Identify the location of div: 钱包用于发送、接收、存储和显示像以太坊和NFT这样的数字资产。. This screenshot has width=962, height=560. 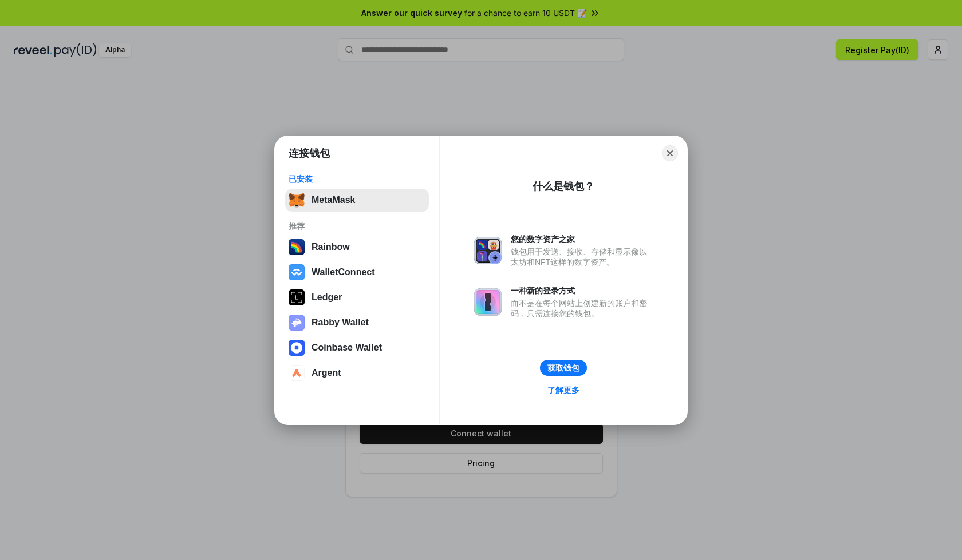
(582, 257).